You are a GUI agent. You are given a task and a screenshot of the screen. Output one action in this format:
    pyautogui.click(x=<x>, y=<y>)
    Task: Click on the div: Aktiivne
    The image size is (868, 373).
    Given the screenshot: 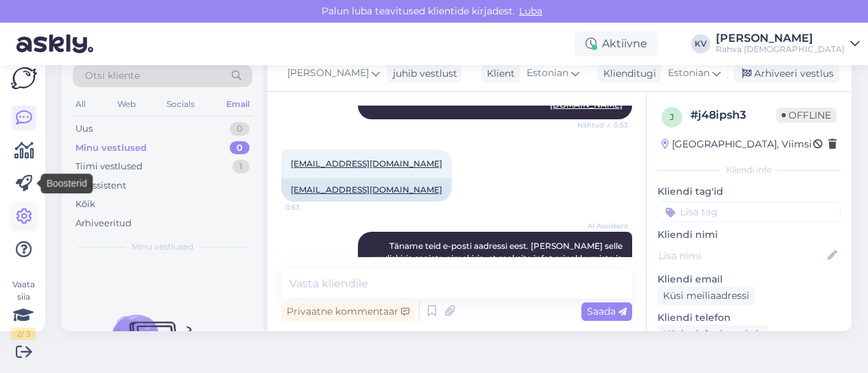 What is the action you would take?
    pyautogui.click(x=616, y=44)
    